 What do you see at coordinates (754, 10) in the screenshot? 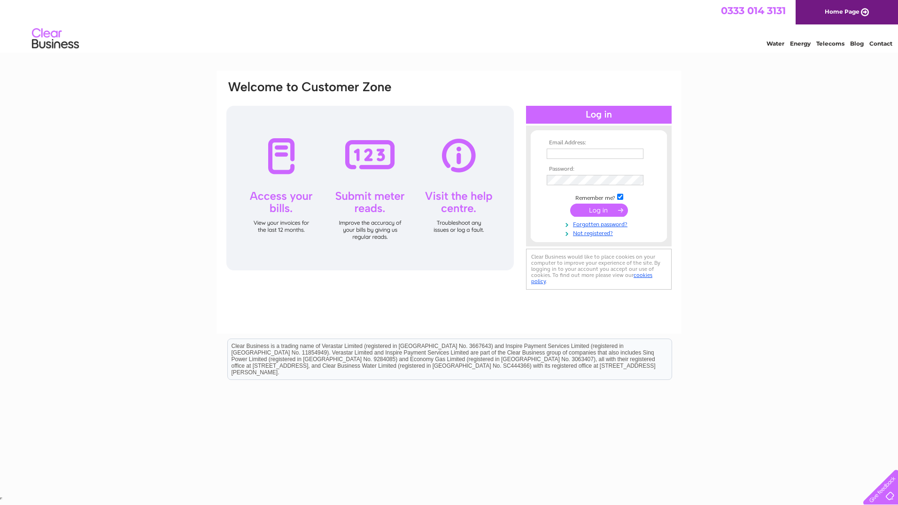
I see `a: 0333 014 3131` at bounding box center [754, 10].